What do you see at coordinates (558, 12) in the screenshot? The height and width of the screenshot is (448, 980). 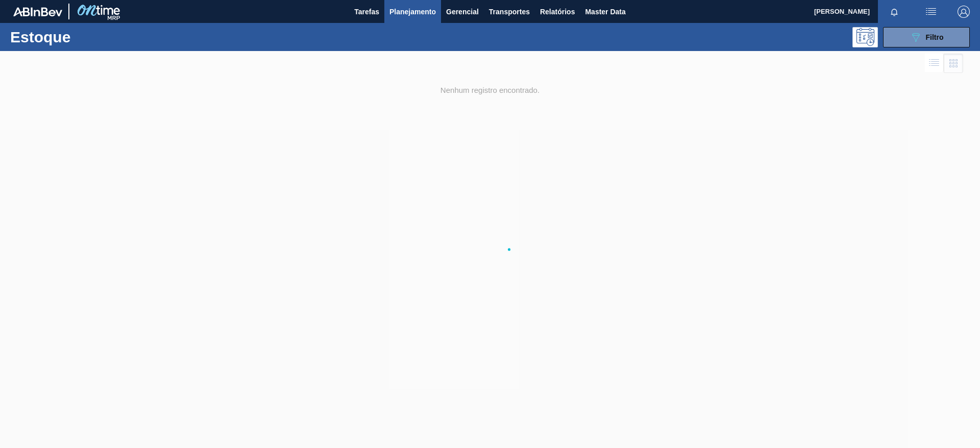 I see `span: Relatórios` at bounding box center [558, 12].